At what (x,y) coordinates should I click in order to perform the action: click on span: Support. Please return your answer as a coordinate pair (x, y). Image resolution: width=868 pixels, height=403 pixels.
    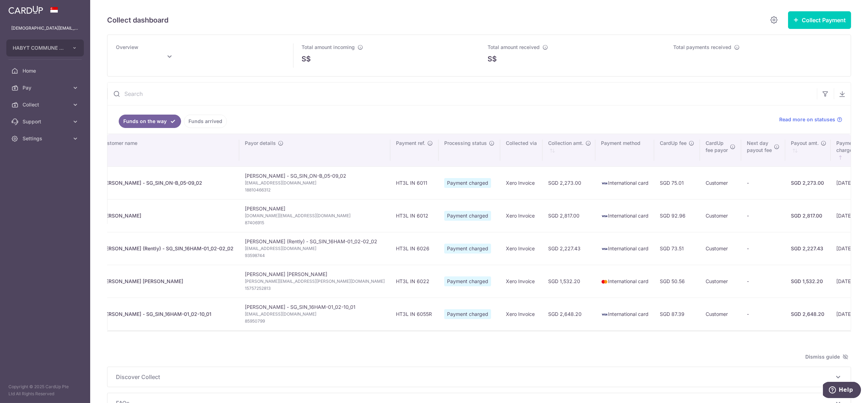
    Looking at the image, I should click on (46, 122).